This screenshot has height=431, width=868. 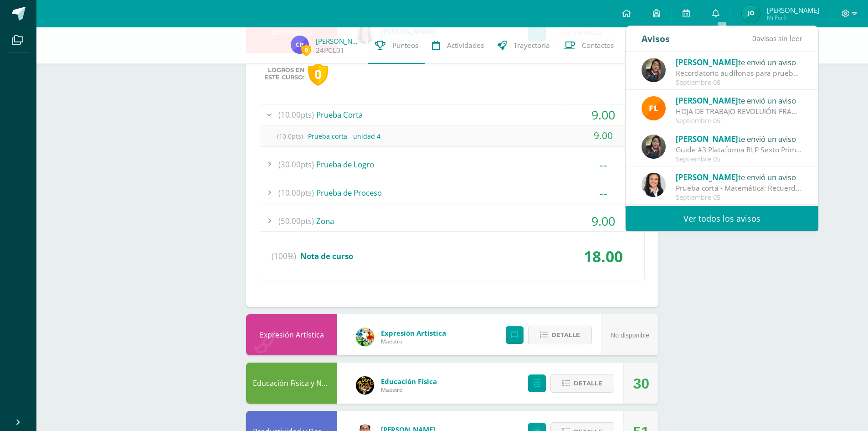 I want to click on span: (100%), so click(x=283, y=256).